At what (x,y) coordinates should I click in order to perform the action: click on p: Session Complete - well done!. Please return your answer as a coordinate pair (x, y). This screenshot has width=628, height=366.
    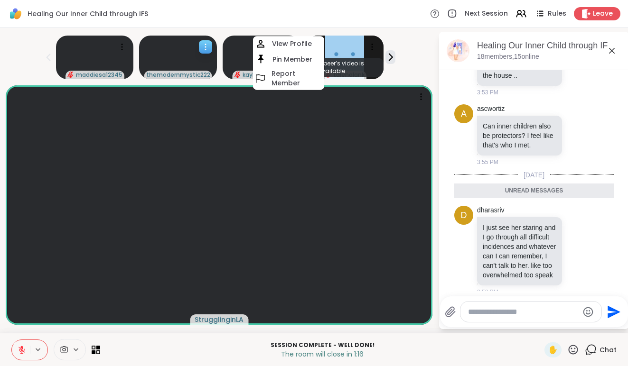
    Looking at the image, I should click on (322, 346).